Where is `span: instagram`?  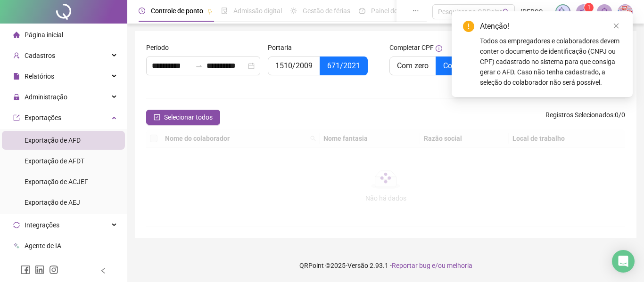
span: instagram is located at coordinates (54, 270).